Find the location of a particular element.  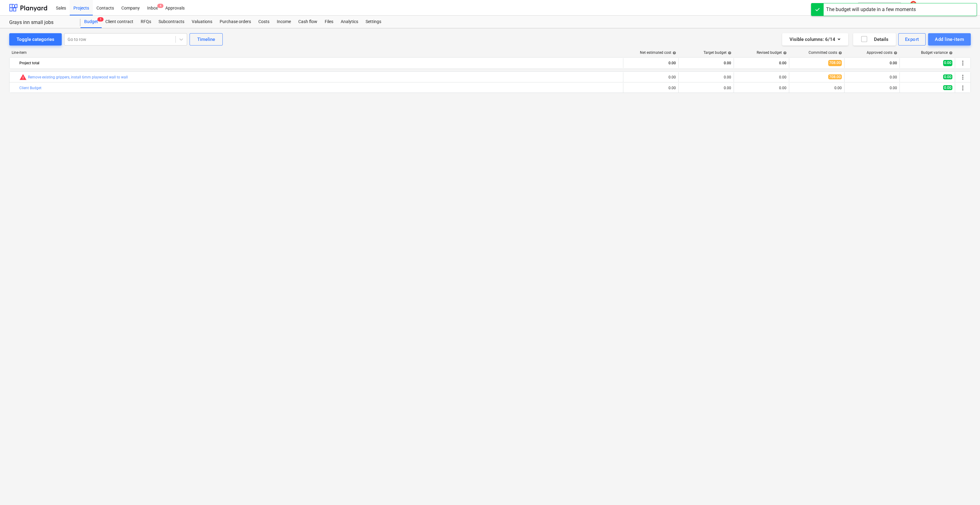

div: Add line-item is located at coordinates (949, 40).